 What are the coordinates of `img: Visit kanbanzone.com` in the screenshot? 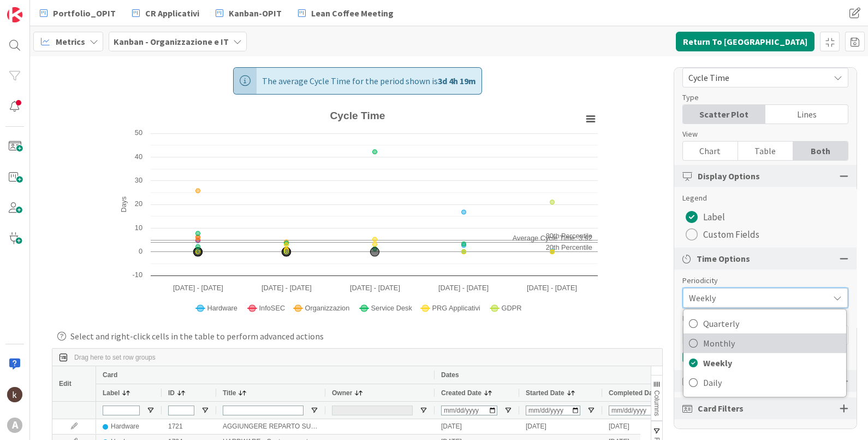 It's located at (15, 15).